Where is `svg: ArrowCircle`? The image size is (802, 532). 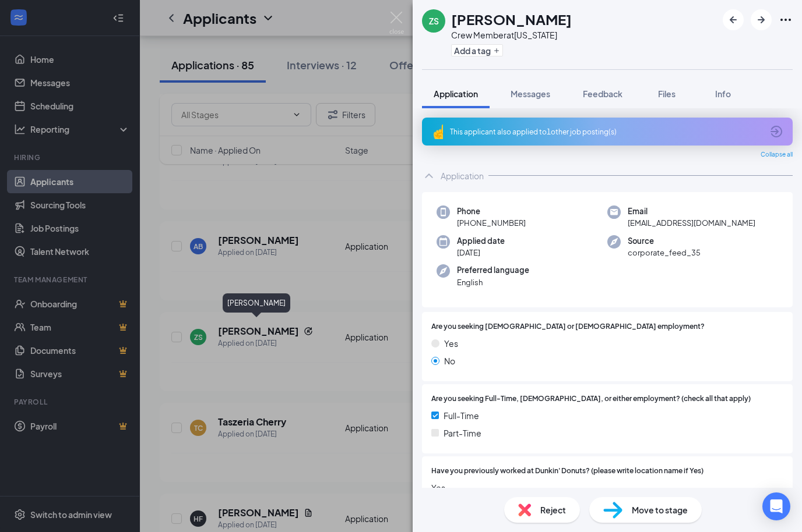 svg: ArrowCircle is located at coordinates (777, 131).